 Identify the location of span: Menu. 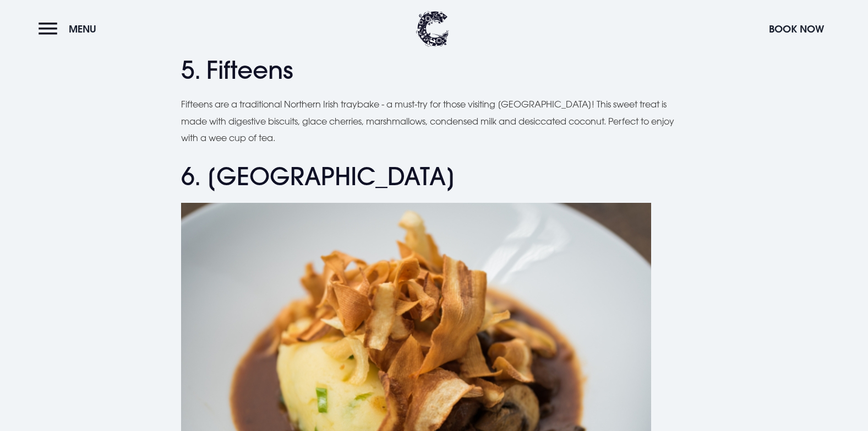
(83, 28).